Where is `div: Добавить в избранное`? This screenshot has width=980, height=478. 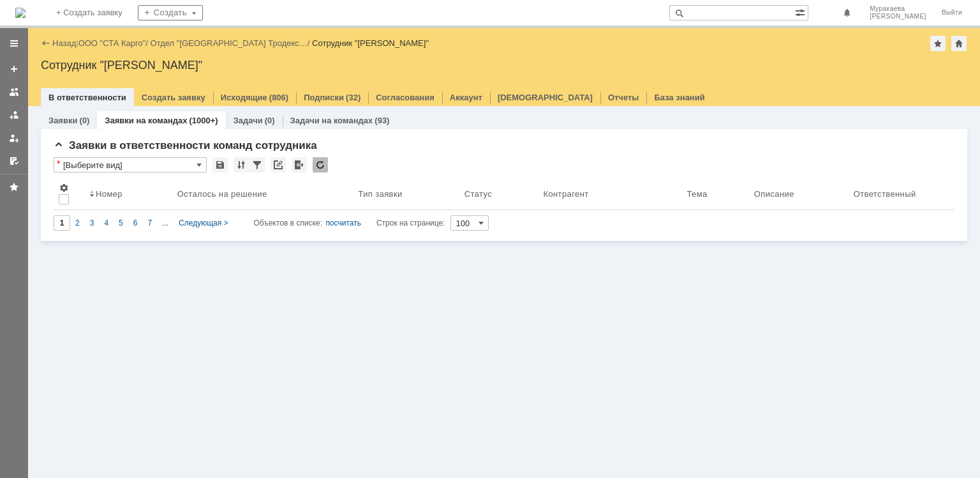
div: Добавить в избранное is located at coordinates (938, 44).